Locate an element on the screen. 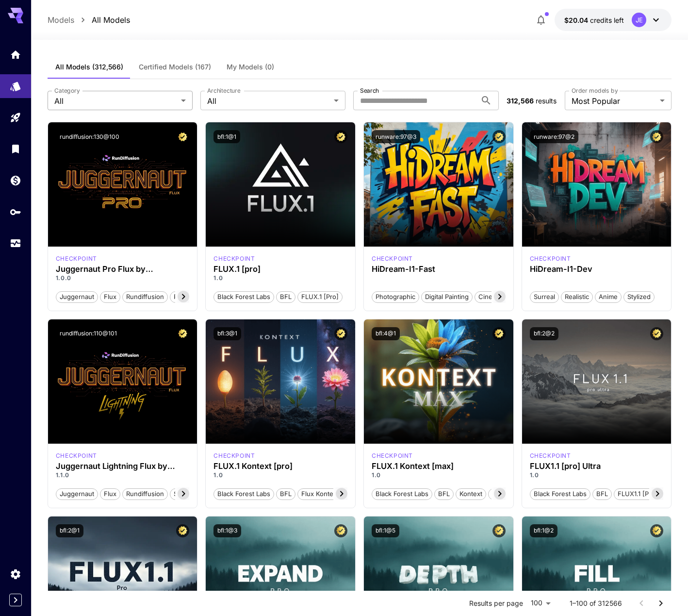 This screenshot has width=688, height=616. span: Most Popular is located at coordinates (614, 101).